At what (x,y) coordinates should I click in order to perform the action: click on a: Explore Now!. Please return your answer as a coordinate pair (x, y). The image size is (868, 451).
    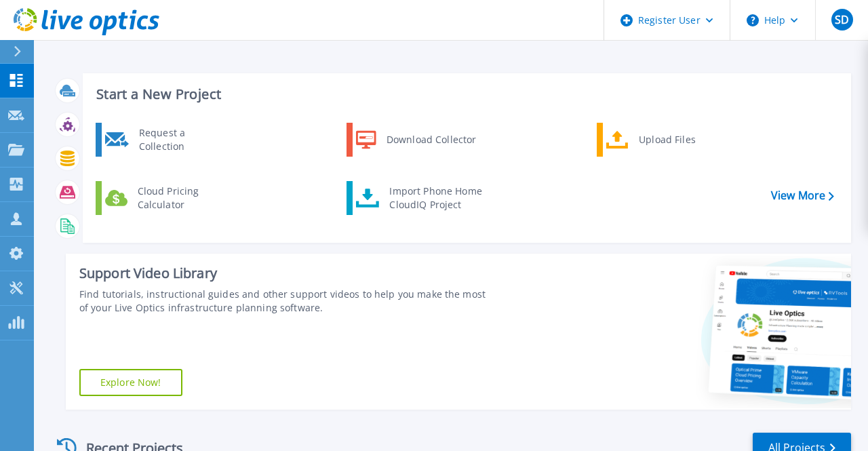
    Looking at the image, I should click on (131, 383).